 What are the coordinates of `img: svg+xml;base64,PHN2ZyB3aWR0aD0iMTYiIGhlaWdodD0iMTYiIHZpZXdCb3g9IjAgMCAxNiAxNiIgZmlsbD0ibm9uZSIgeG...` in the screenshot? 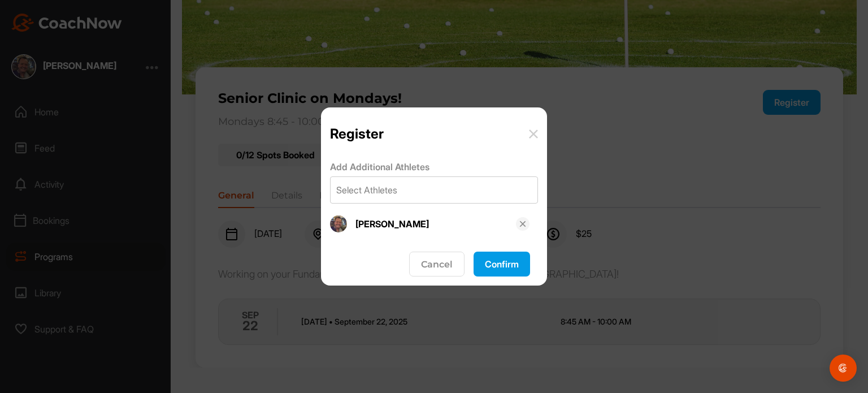 It's located at (523, 224).